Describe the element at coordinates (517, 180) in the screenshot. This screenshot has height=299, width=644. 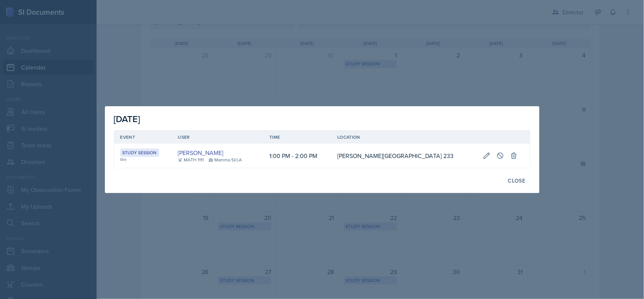
I see `button: Close` at that location.